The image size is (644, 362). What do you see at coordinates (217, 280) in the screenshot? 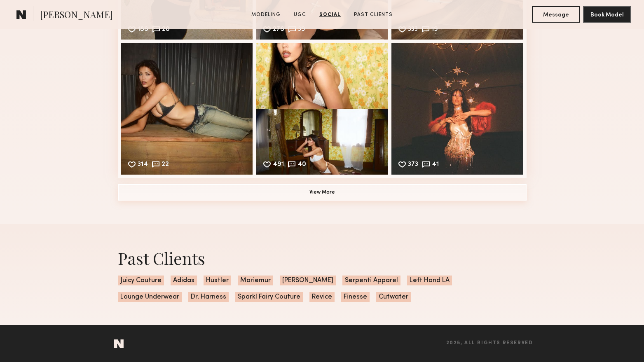
I see `span: Hustler` at bounding box center [217, 280].